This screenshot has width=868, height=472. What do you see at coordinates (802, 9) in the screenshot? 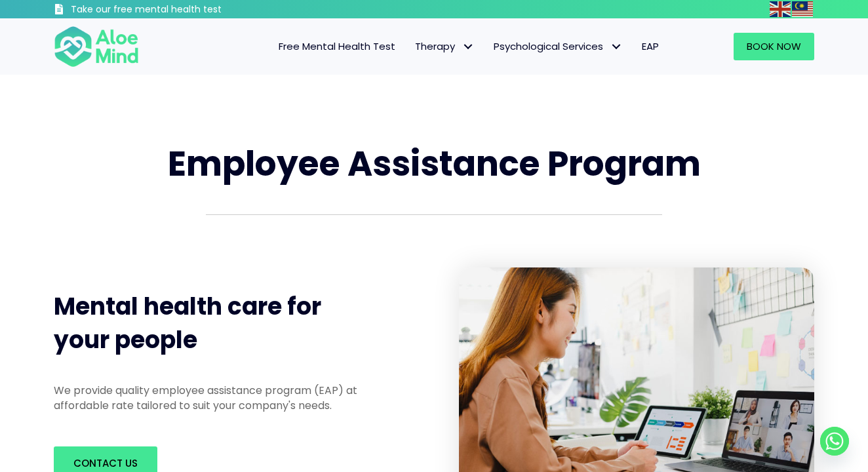
I see `img: ms` at bounding box center [802, 9].